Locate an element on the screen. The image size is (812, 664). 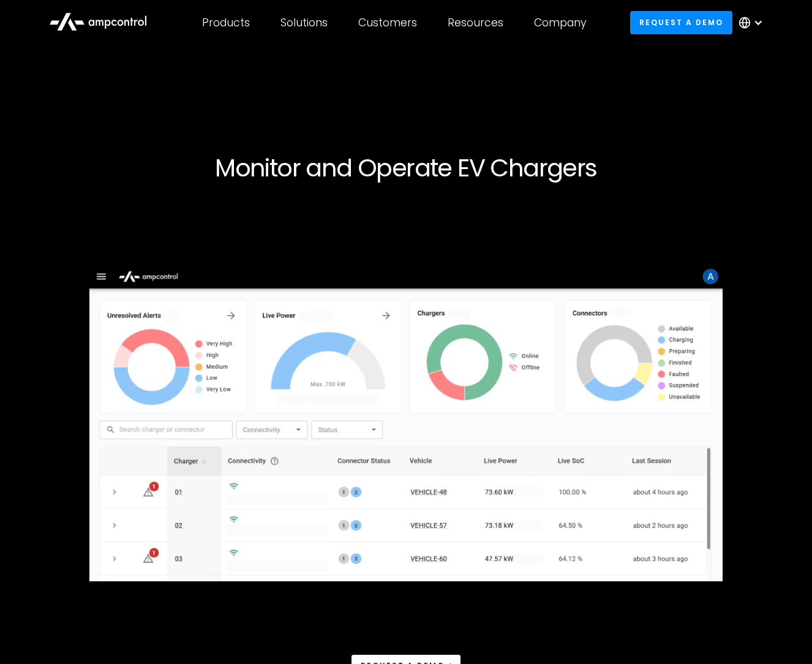
h1: Monitor and Operate EV Chargers is located at coordinates (406, 168).